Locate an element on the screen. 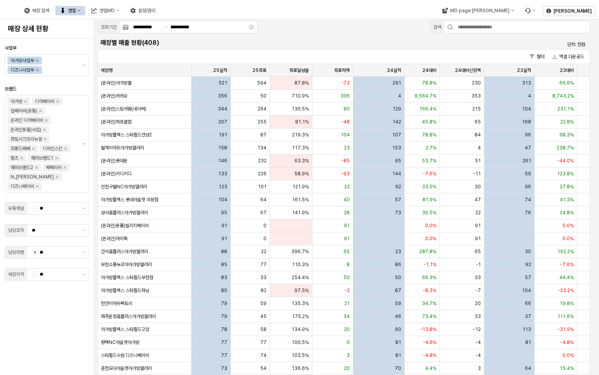 The height and width of the screenshot is (375, 599). span: 63.3% is located at coordinates (302, 161).